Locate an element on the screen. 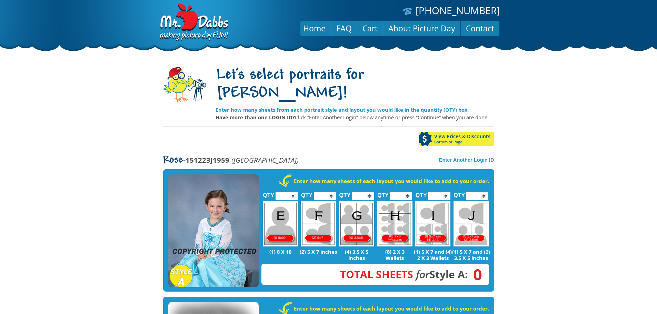  strong: Have more than one LOGIN ID? is located at coordinates (255, 117).